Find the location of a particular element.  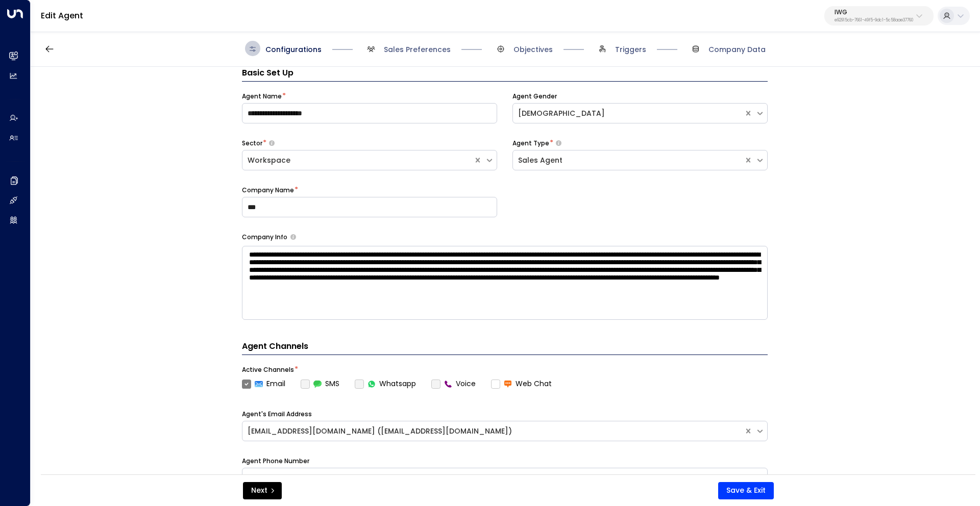

button: Save & Exit is located at coordinates (745, 491).